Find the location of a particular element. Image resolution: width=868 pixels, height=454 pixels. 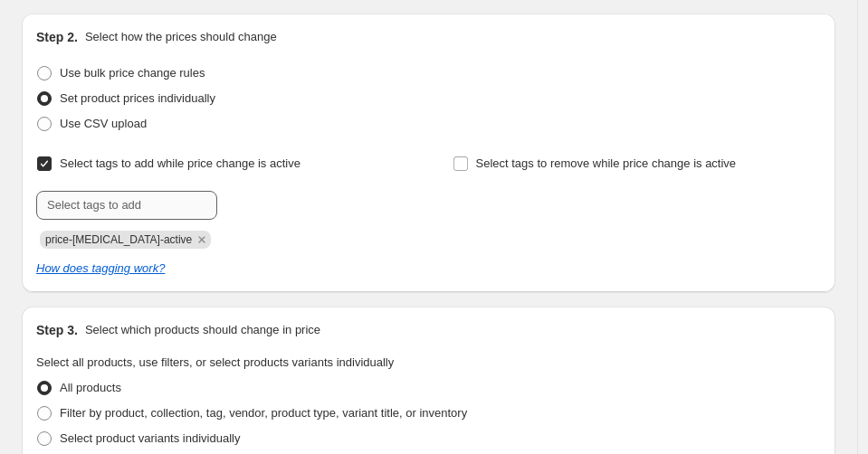

a: How does tagging work? is located at coordinates (100, 268).